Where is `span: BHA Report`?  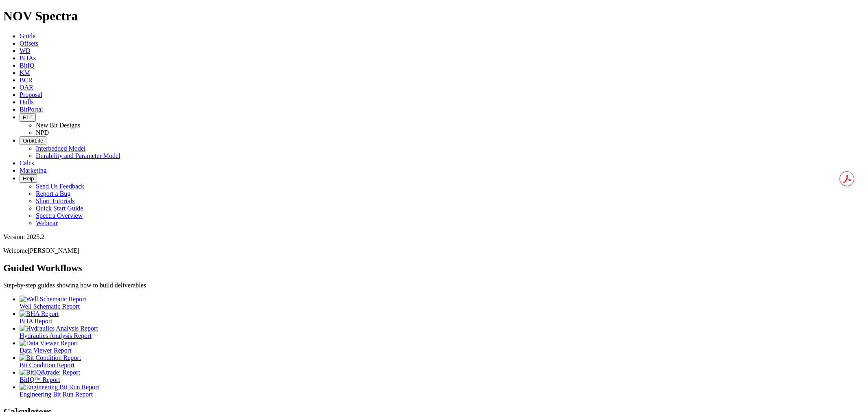 span: BHA Report is located at coordinates (36, 321).